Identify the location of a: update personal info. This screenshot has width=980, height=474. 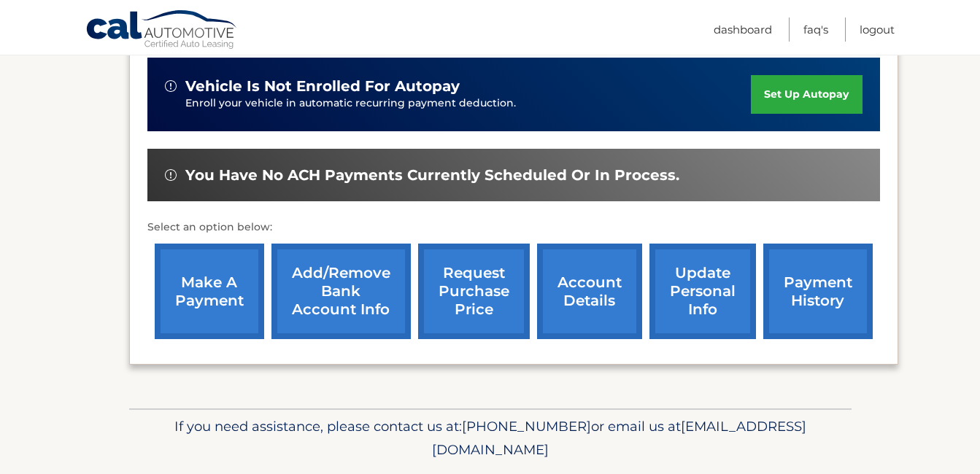
(703, 291).